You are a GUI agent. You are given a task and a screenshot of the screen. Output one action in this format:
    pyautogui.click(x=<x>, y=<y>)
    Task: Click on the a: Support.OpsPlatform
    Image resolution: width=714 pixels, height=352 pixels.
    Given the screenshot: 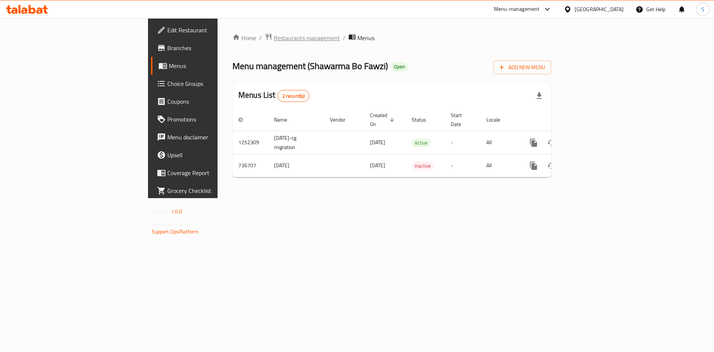 What is the action you would take?
    pyautogui.click(x=175, y=232)
    